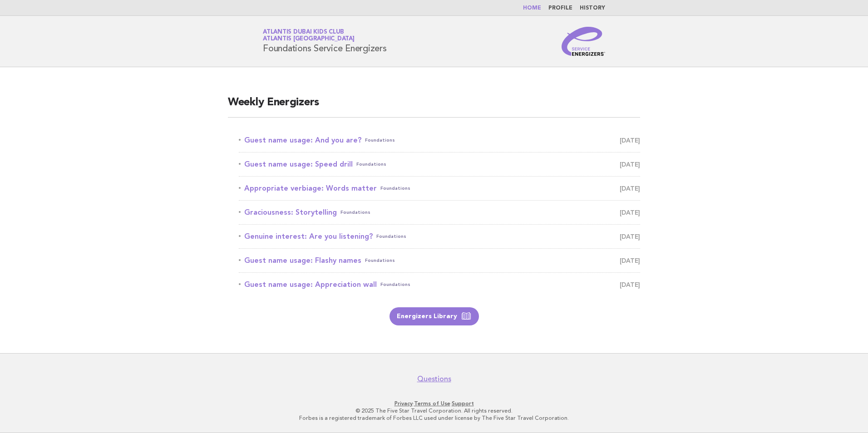 Image resolution: width=868 pixels, height=433 pixels. I want to click on a: Privacy, so click(403, 403).